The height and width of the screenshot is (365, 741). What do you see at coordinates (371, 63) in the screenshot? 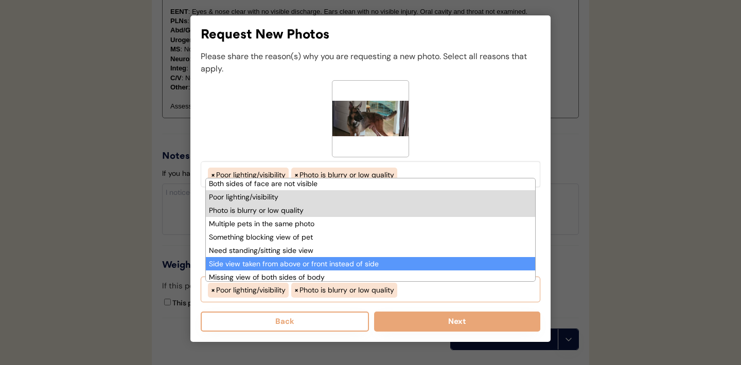
I see `div: Please share the reason(s) why you are requesting a new photo. Select all reasons that apply.` at bounding box center [371, 63].